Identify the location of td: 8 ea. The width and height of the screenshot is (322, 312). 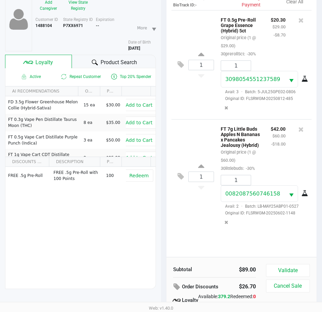
(92, 123).